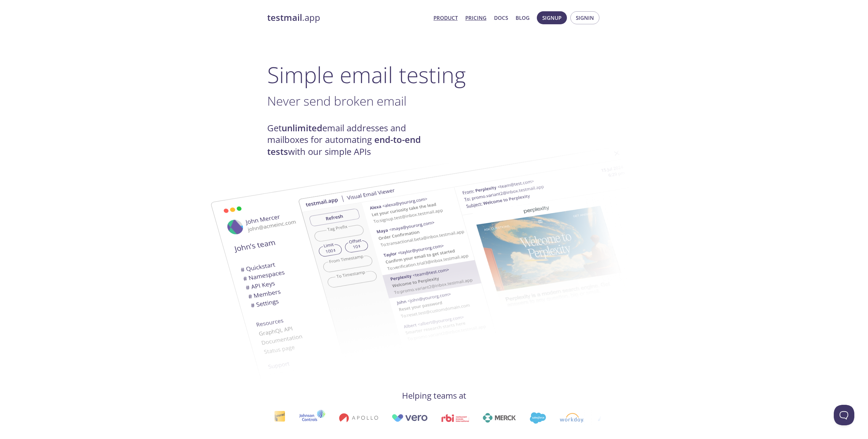 This screenshot has width=868, height=439. What do you see at coordinates (585, 18) in the screenshot?
I see `button: Signin` at bounding box center [585, 18].